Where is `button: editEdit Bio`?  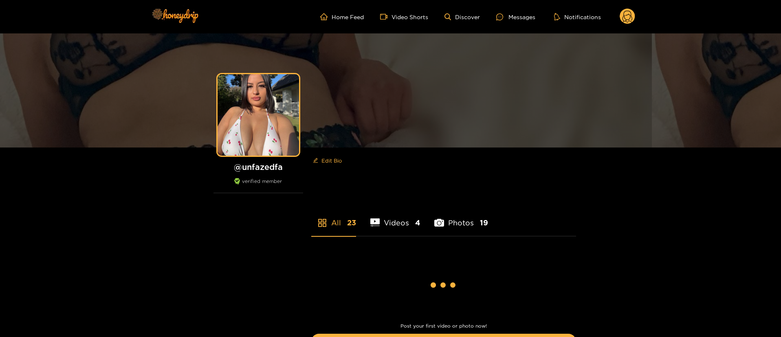
button: editEdit Bio is located at coordinates (327, 161).